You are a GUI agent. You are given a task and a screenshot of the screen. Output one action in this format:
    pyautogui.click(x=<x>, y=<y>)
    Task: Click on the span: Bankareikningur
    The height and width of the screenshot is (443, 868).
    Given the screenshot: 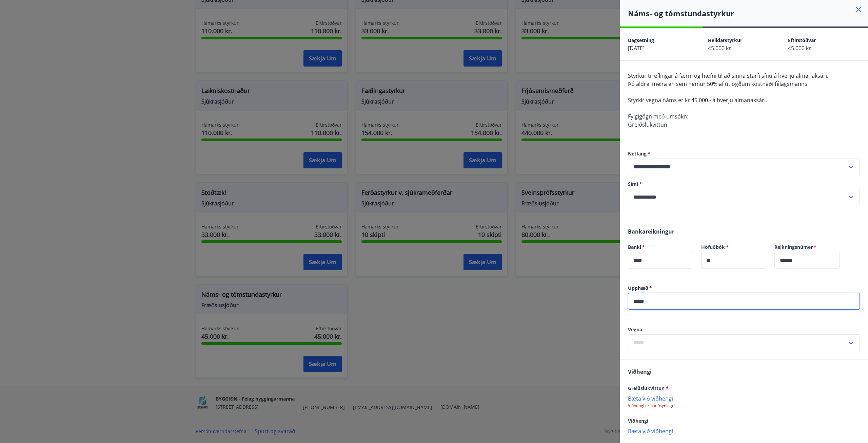 What is the action you would take?
    pyautogui.click(x=652, y=232)
    